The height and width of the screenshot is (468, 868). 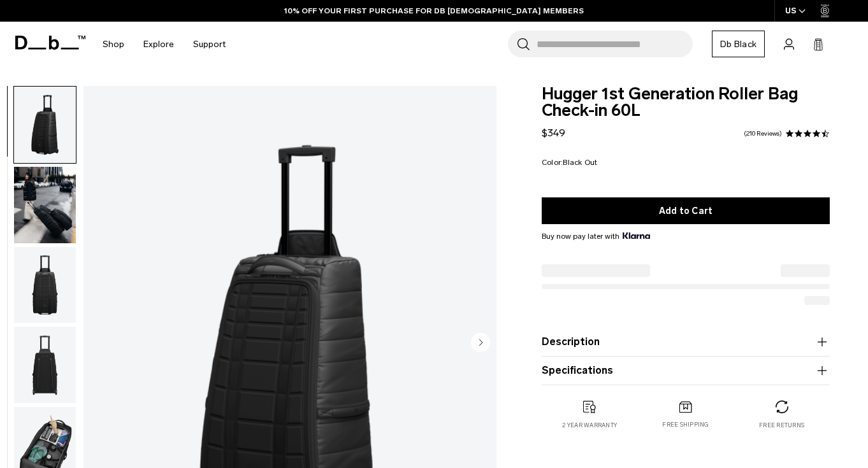 I want to click on a: Explore, so click(x=159, y=44).